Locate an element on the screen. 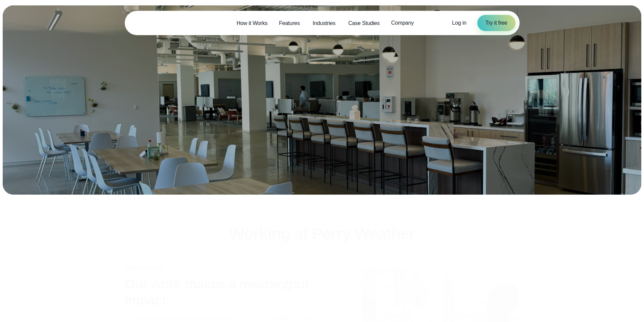 This screenshot has height=322, width=644. a: Try it free is located at coordinates (496, 23).